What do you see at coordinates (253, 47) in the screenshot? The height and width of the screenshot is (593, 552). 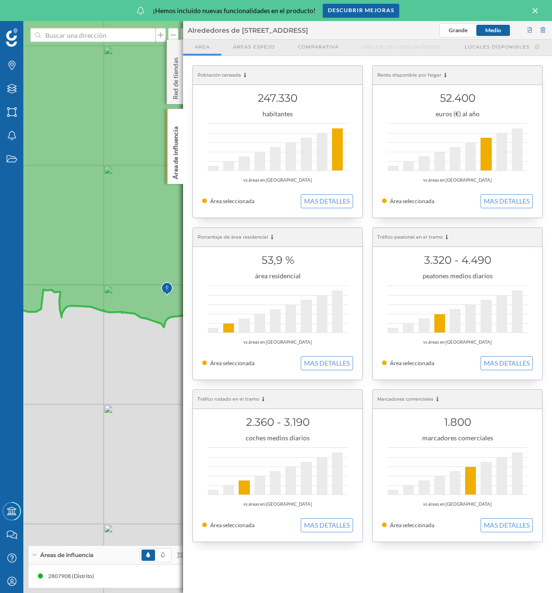 I see `span: Áreas espejo` at bounding box center [253, 47].